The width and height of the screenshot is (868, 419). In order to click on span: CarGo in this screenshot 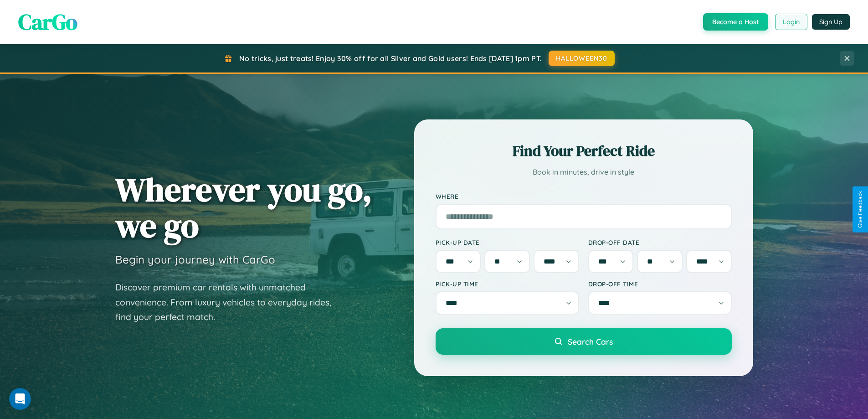, I will do `click(48, 22)`.